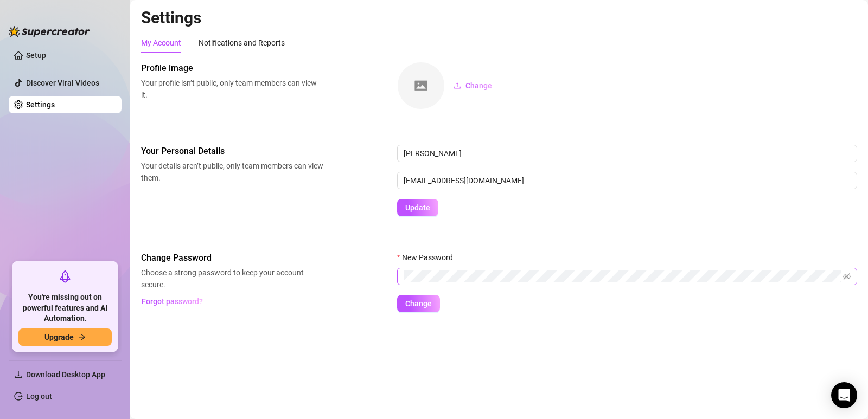 This screenshot has width=868, height=419. I want to click on img: square-placeholder.png, so click(421, 86).